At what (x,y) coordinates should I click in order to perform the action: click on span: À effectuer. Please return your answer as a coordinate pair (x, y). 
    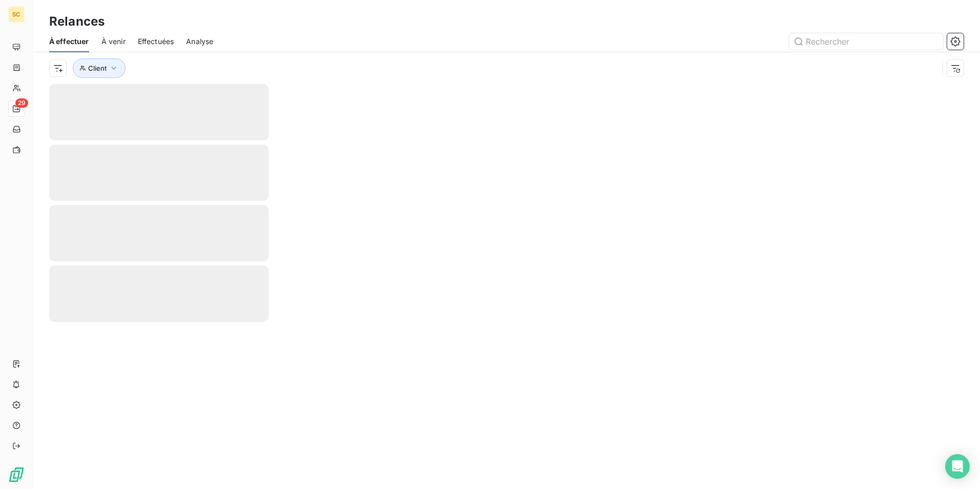
    Looking at the image, I should click on (69, 42).